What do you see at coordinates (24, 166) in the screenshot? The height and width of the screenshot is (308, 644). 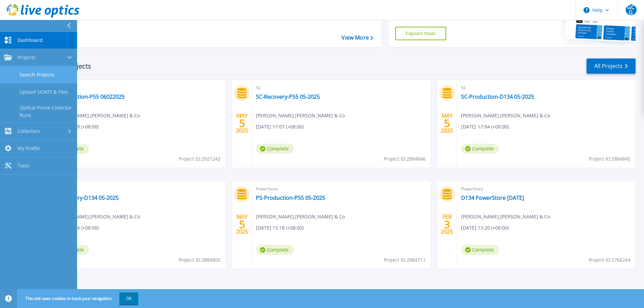 I see `span: Tools` at bounding box center [24, 166].